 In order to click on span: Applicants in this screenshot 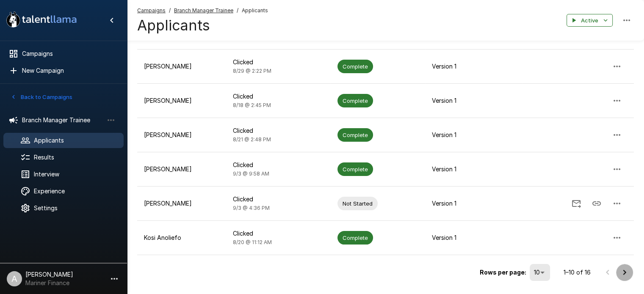, I will do `click(255, 10)`.